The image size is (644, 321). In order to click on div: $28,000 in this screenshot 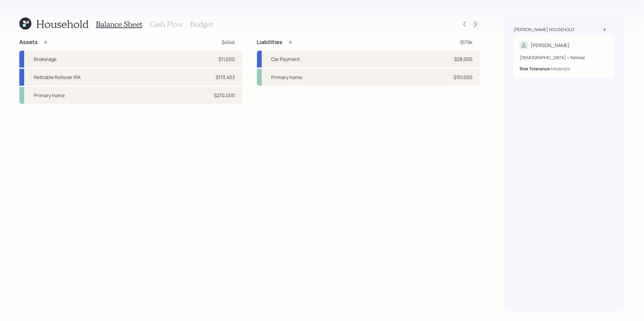, I will do `click(463, 59)`.